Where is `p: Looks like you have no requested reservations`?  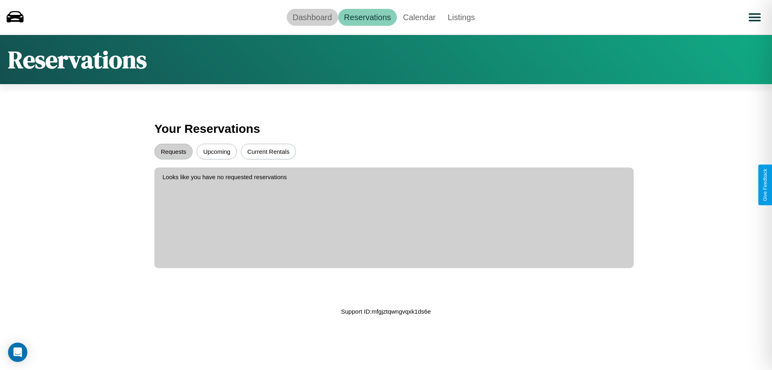
p: Looks like you have no requested reservations is located at coordinates (394, 177).